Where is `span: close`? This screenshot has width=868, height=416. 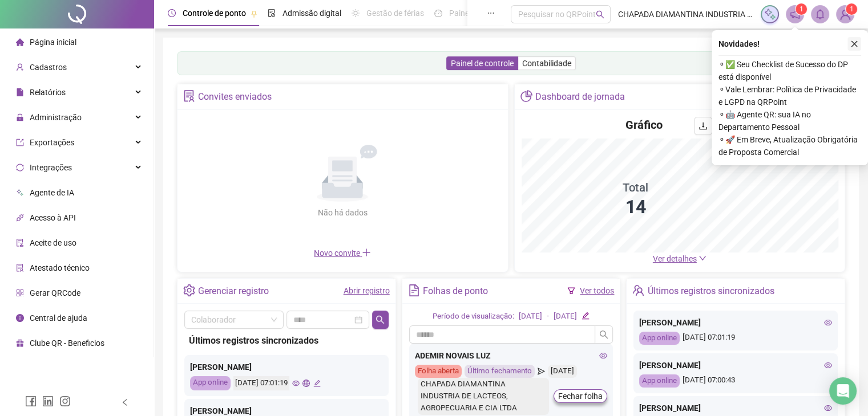 span: close is located at coordinates (854, 44).